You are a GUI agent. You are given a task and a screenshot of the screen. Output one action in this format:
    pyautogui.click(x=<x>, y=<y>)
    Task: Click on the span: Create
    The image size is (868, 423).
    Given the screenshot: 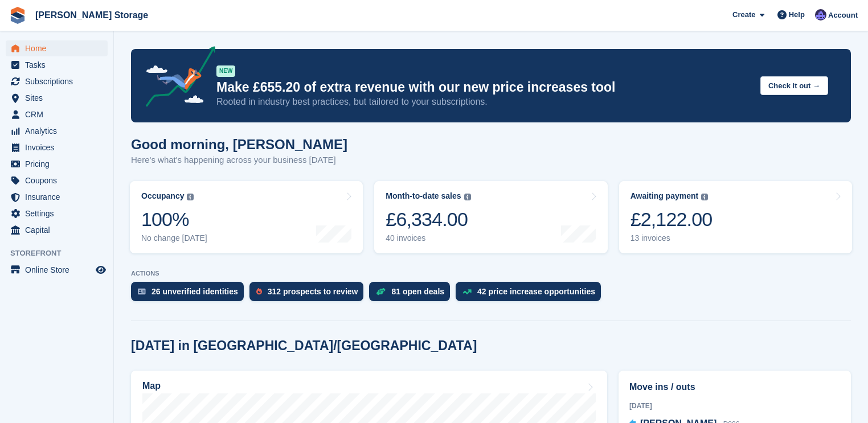 What is the action you would take?
    pyautogui.click(x=744, y=15)
    